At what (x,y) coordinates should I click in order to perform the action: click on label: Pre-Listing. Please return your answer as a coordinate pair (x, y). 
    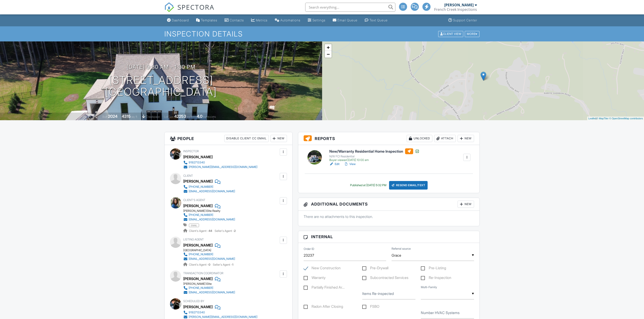
    Looking at the image, I should click on (434, 269).